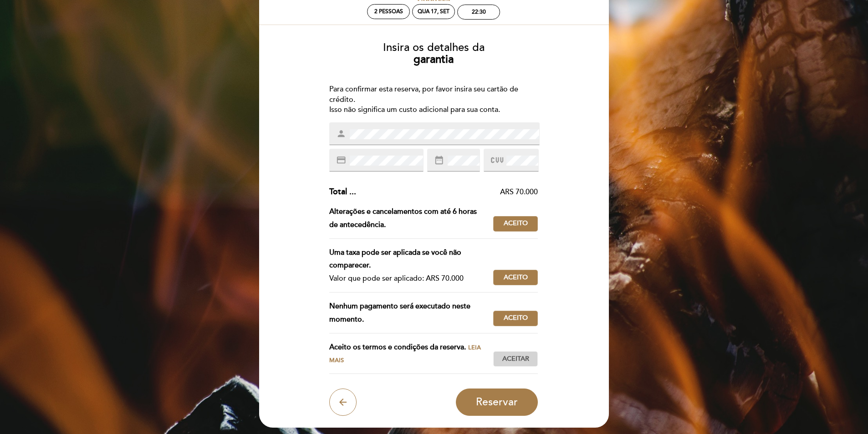 Image resolution: width=868 pixels, height=434 pixels. I want to click on i: date_range, so click(439, 160).